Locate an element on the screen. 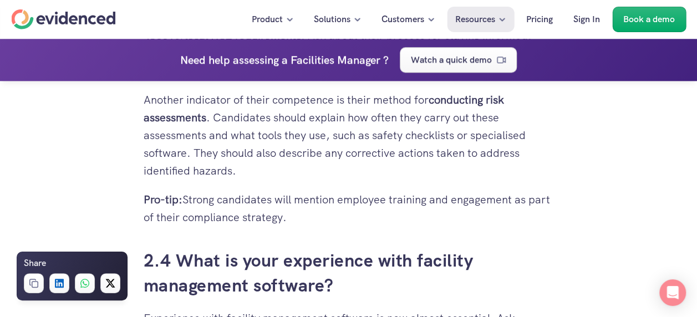 This screenshot has height=317, width=697. p: Book a demo is located at coordinates (649, 19).